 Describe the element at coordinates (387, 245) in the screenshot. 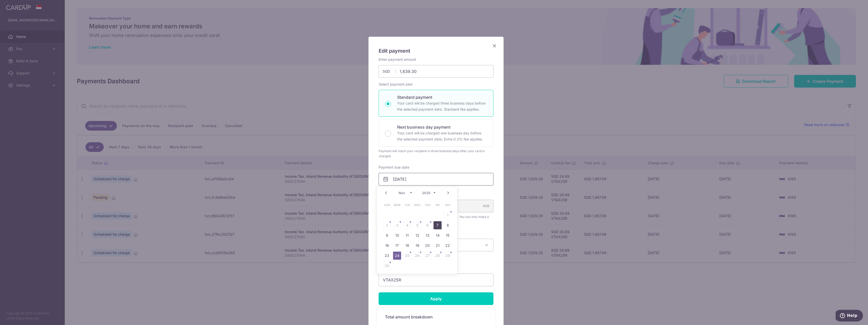

I see `a: 16` at that location.